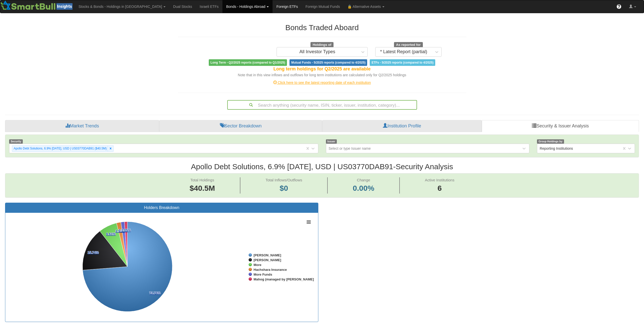 The height and width of the screenshot is (324, 644). Describe the element at coordinates (560, 126) in the screenshot. I see `a: Security & Issuer Analysis` at that location.